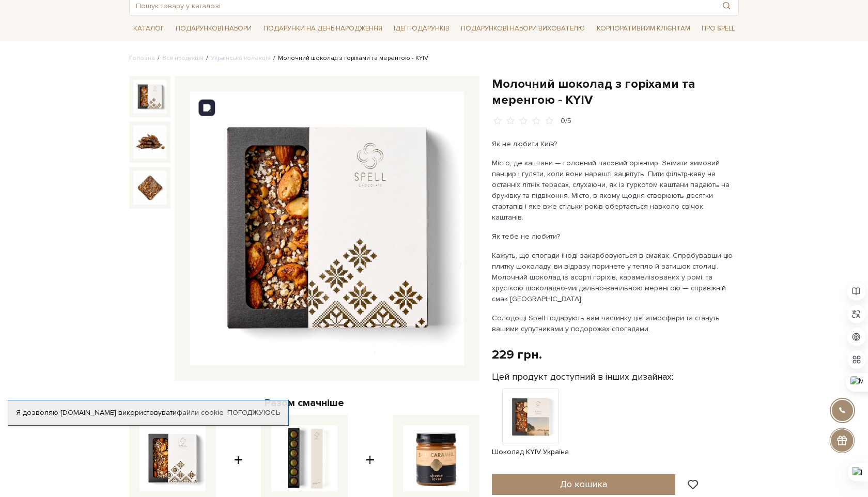  Describe the element at coordinates (305, 403) in the screenshot. I see `div: Разом смачніше` at that location.